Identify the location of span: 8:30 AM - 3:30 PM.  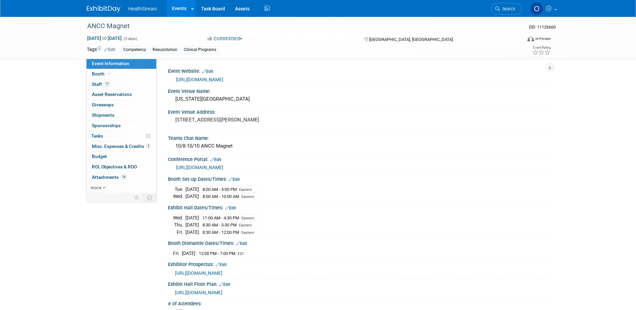
(220, 225).